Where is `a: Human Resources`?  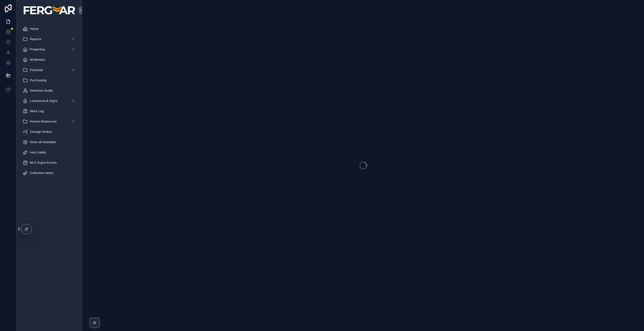 a: Human Resources is located at coordinates (49, 121).